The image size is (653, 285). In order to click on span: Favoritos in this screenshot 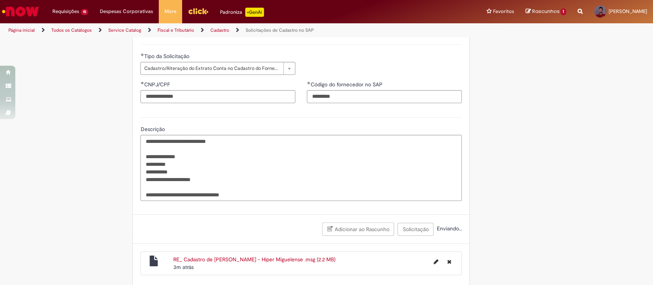, I will do `click(503, 11)`.